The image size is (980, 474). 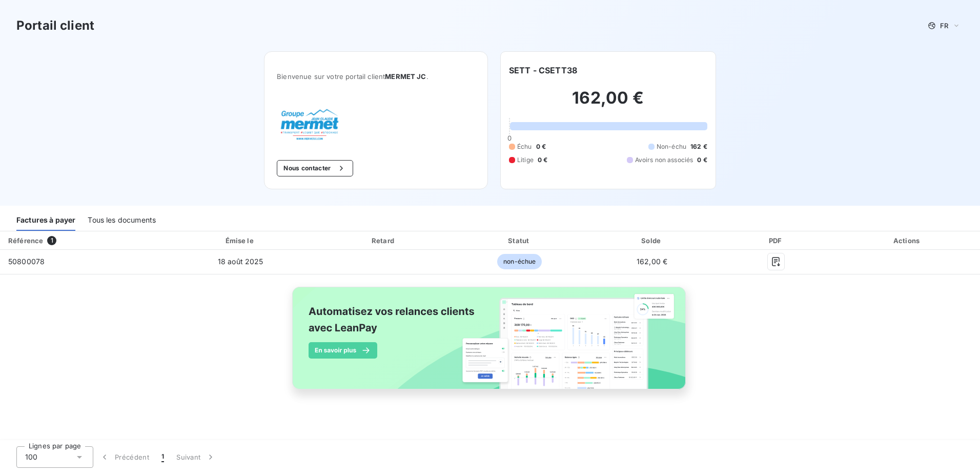 What do you see at coordinates (608, 103) in the screenshot?
I see `h2: 162,00 €` at bounding box center [608, 103].